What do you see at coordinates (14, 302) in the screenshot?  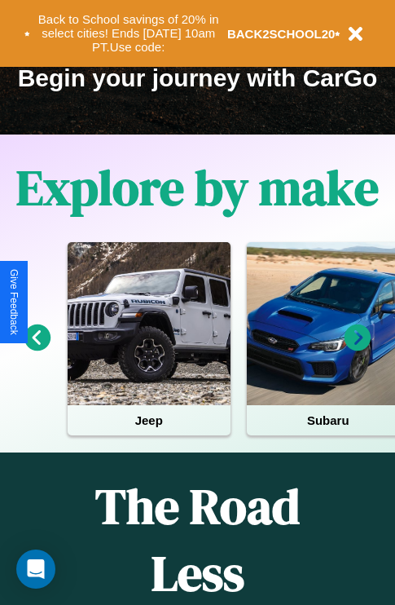 I see `div: Give Feedback` at bounding box center [14, 302].